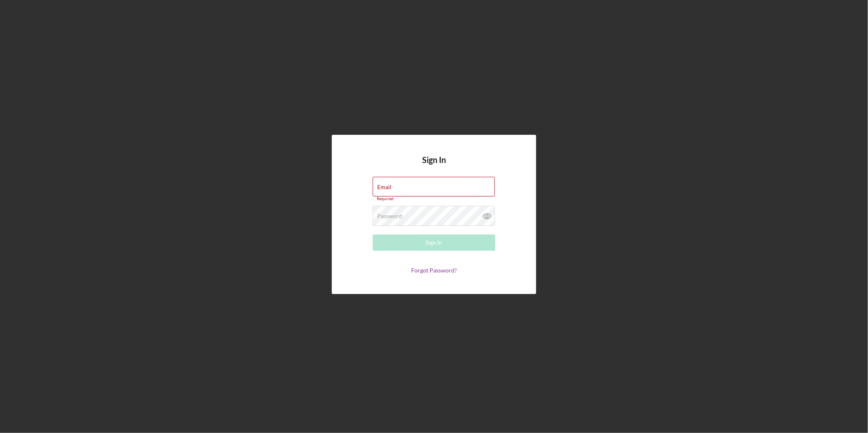 The height and width of the screenshot is (433, 868). What do you see at coordinates (434, 199) in the screenshot?
I see `div: Required` at bounding box center [434, 199].